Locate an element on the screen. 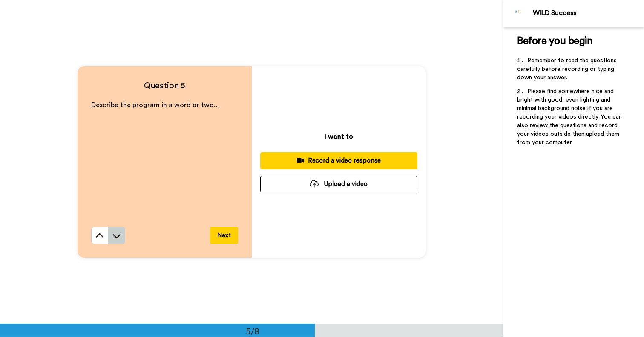  button: Record a video response is located at coordinates (339, 161).